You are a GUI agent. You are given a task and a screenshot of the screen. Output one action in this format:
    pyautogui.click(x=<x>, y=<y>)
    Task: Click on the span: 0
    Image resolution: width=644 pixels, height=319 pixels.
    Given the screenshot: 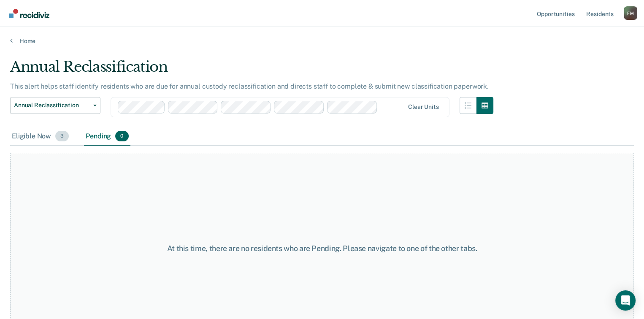 What is the action you would take?
    pyautogui.click(x=122, y=136)
    